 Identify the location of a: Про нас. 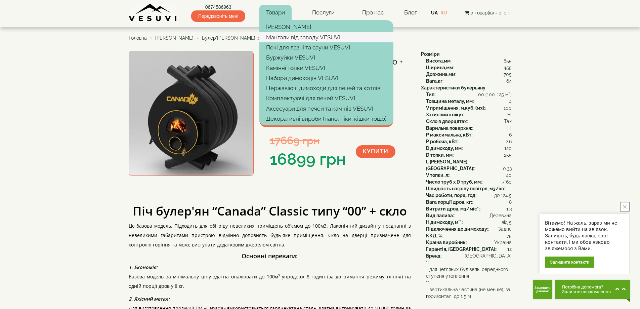
(373, 13).